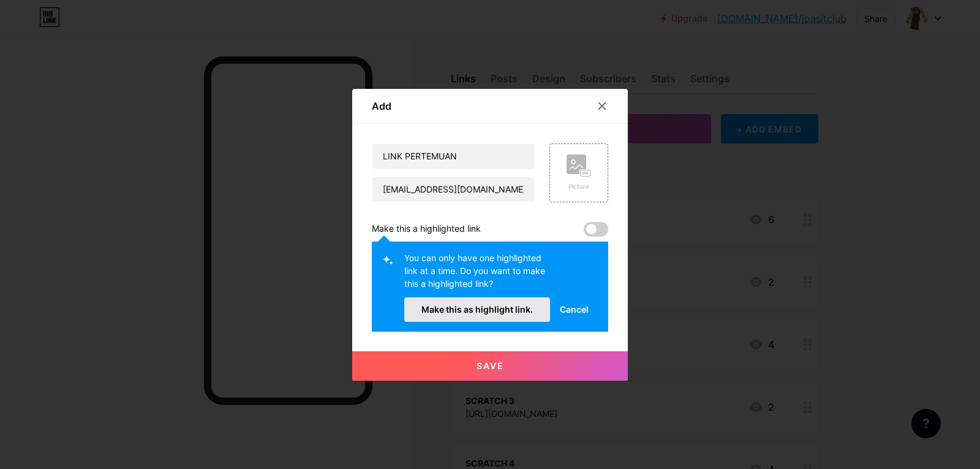  What do you see at coordinates (490, 366) in the screenshot?
I see `button: Save` at bounding box center [490, 366].